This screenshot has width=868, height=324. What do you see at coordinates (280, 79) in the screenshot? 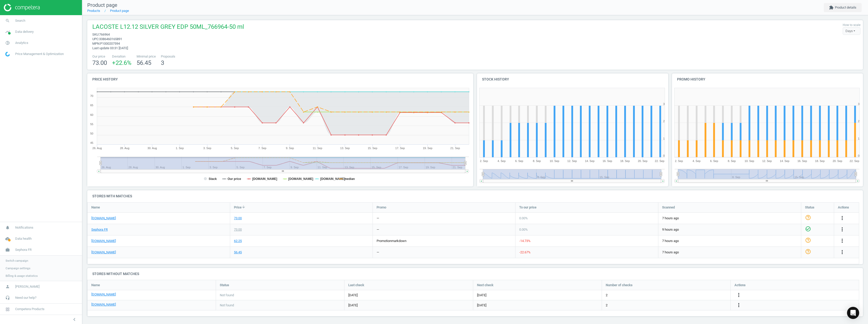
I see `h4: Price history` at bounding box center [280, 79].